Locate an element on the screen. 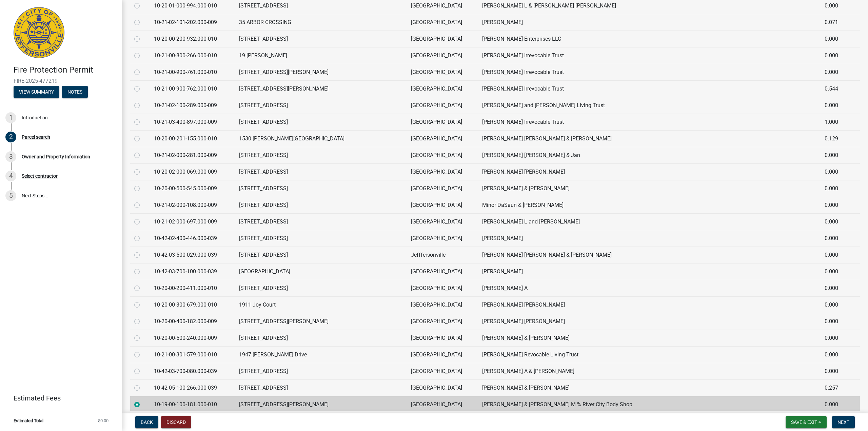 Image resolution: width=868 pixels, height=431 pixels. td: 10-21-02-000-697.000-009 is located at coordinates (193, 221).